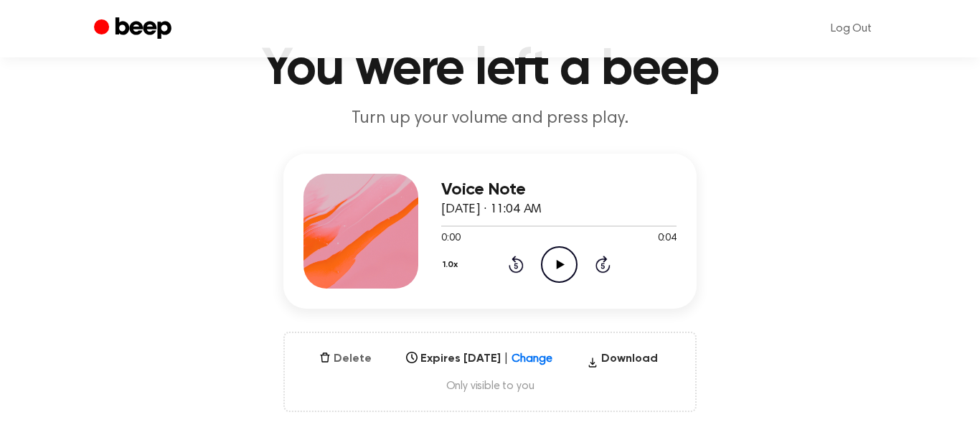 The height and width of the screenshot is (430, 980). What do you see at coordinates (452, 265) in the screenshot?
I see `button: 1.0x` at bounding box center [452, 265].